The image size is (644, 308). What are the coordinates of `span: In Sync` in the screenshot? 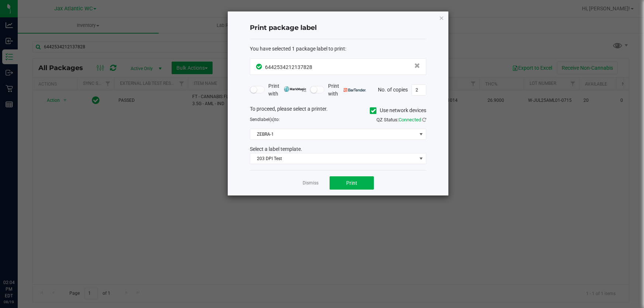 It's located at (260, 66).